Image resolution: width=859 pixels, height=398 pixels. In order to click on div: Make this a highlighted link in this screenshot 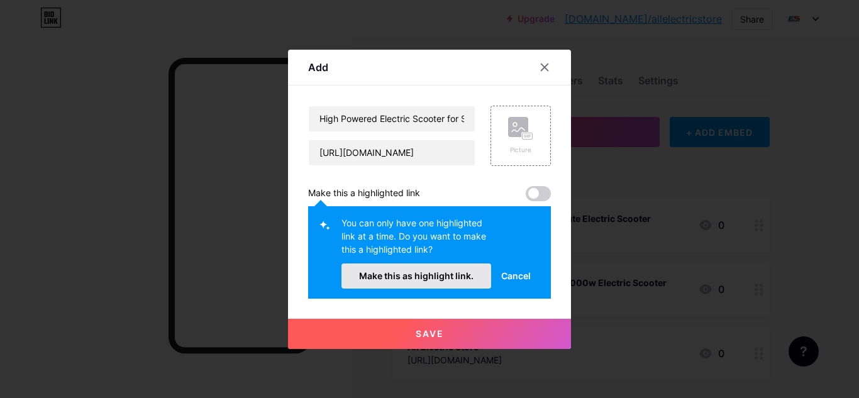, I will do `click(364, 194)`.